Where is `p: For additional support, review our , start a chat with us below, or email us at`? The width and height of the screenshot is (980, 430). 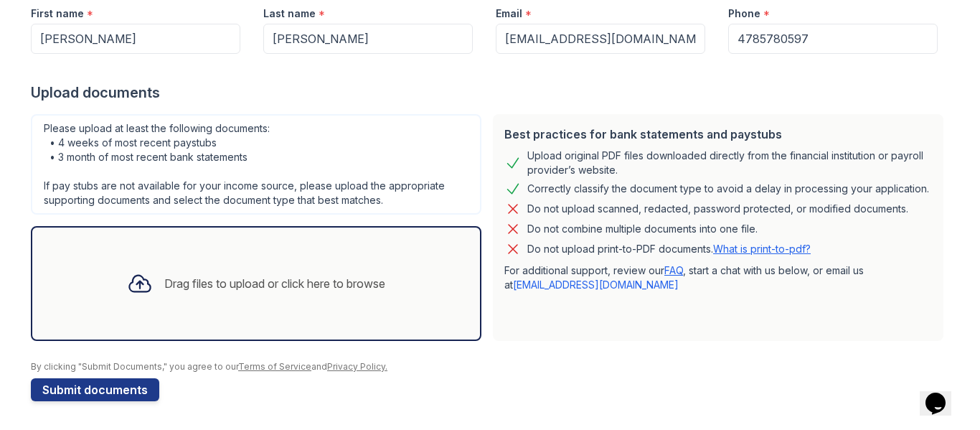 p: For additional support, review our , start a chat with us below, or email us at is located at coordinates (718, 278).